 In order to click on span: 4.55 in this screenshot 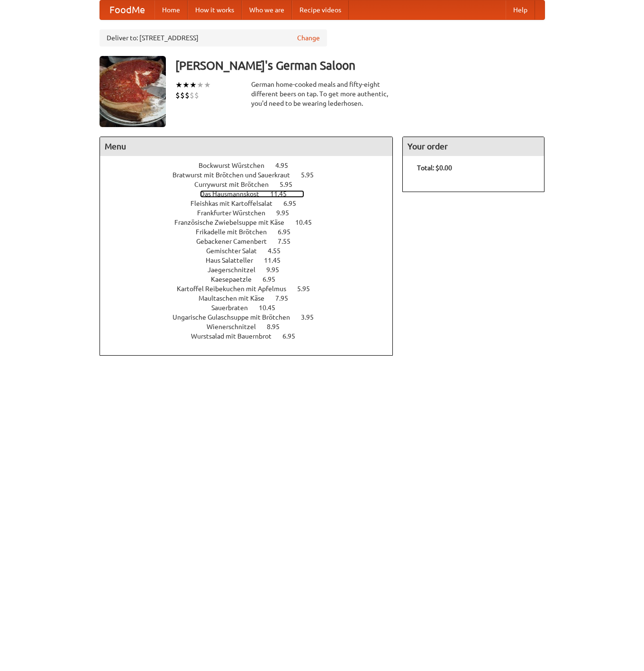, I will do `click(278, 251)`.